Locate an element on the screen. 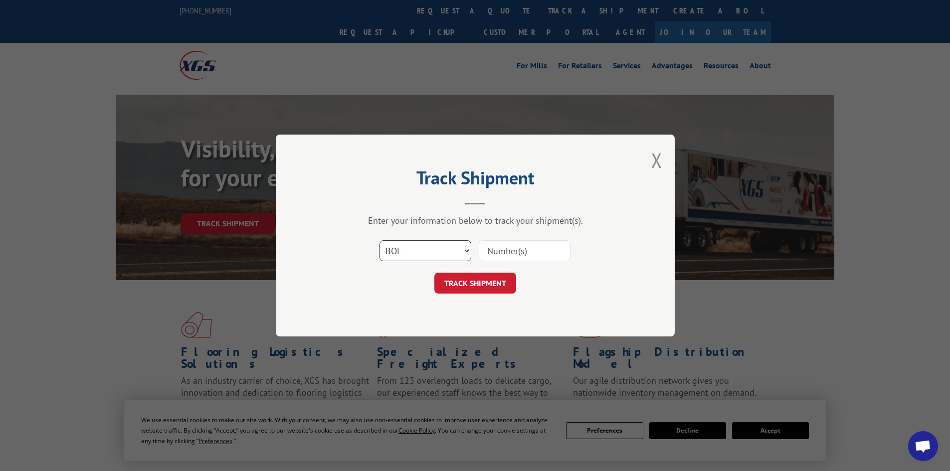 The height and width of the screenshot is (471, 950). div: Open chat is located at coordinates (923, 446).